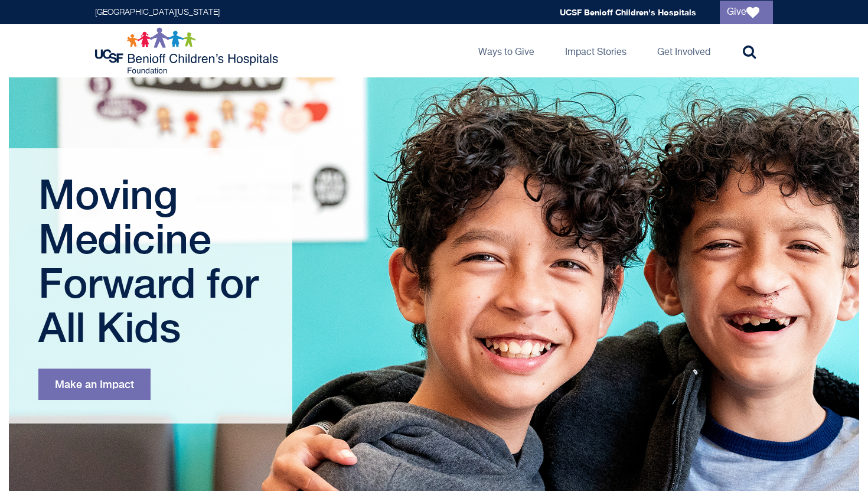 This screenshot has height=495, width=868. What do you see at coordinates (506, 51) in the screenshot?
I see `a: Ways to Give` at bounding box center [506, 51].